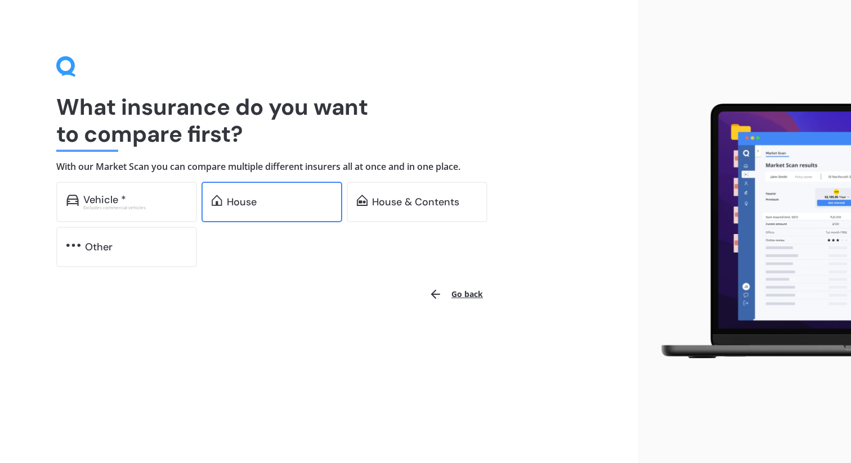 This screenshot has height=463, width=851. I want to click on img: car.f15378c7a67c060ca3f3.svg, so click(73, 200).